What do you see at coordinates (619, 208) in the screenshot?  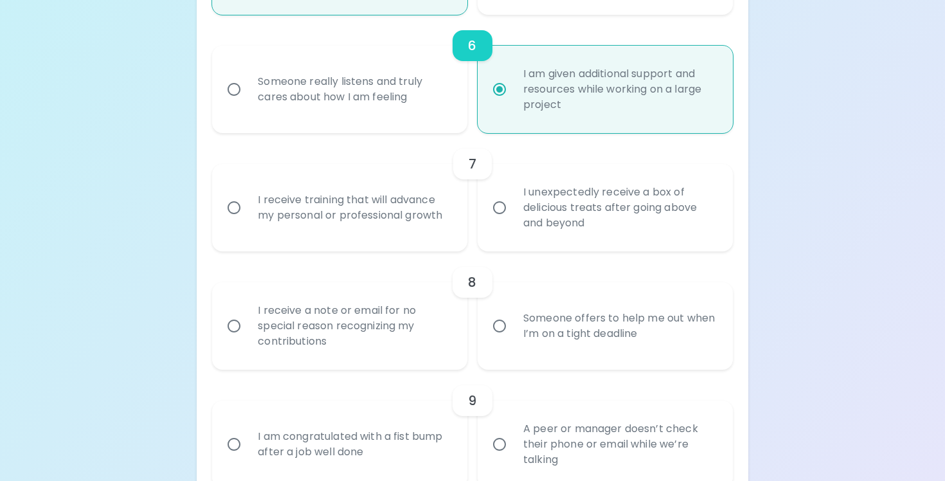 I see `div: I unexpectedly receive a box of delicious treats after going above and beyond` at bounding box center [619, 208].